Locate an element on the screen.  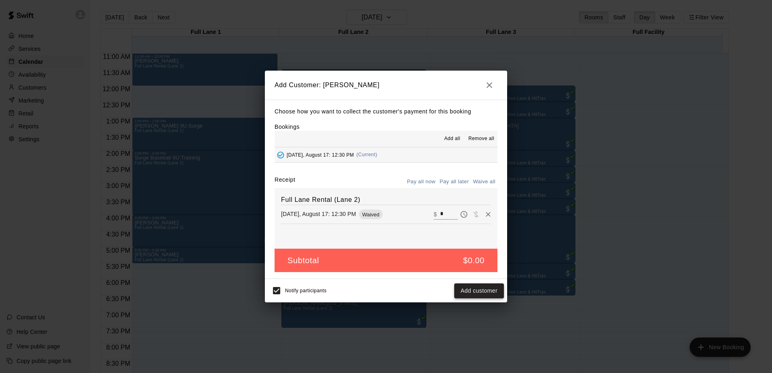
span: Add all is located at coordinates (452, 139).